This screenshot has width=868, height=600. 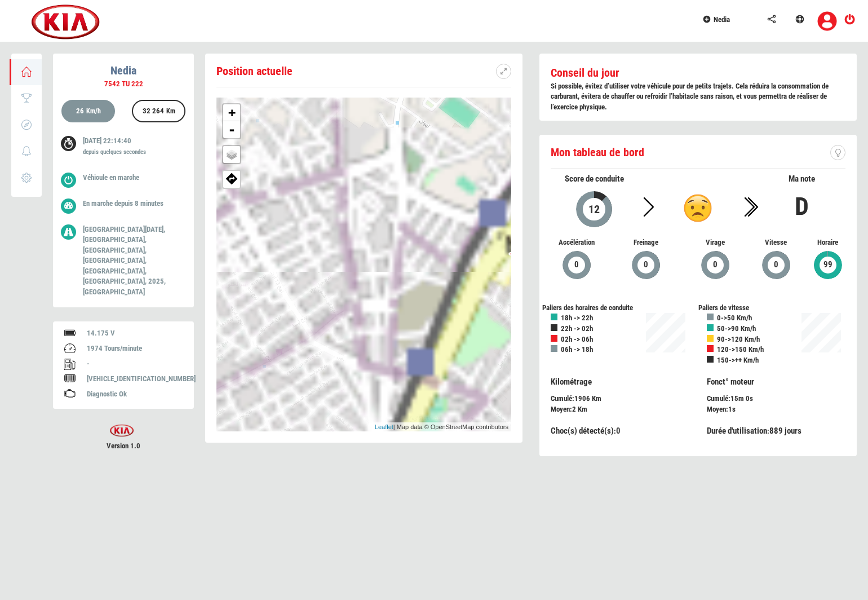 I want to click on span: Horaire, so click(x=827, y=243).